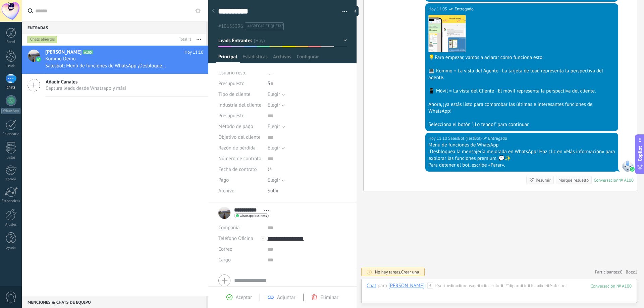 This screenshot has height=308, width=644. What do you see at coordinates (626, 181) in the screenshot?
I see `div: № A100` at bounding box center [626, 181].